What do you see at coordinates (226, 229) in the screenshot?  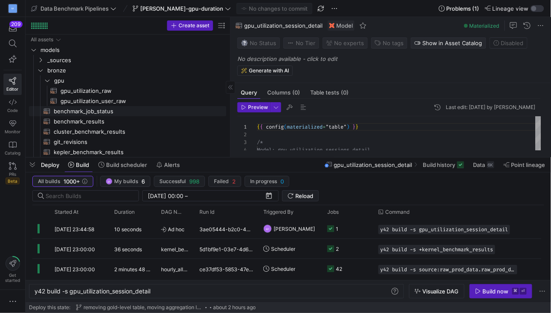 I see `div: 3ae05444-b2c0-4af8-907d-4f3f3fe33f6c` at bounding box center [226, 229].